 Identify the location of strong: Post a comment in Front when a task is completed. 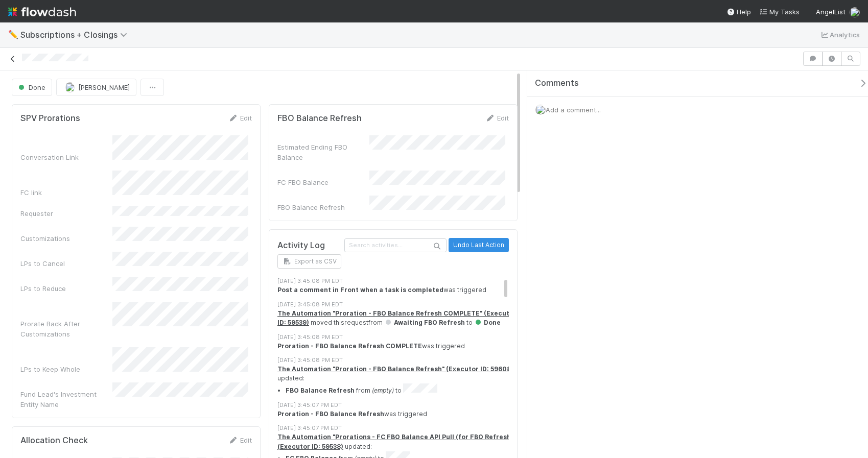
(360, 289).